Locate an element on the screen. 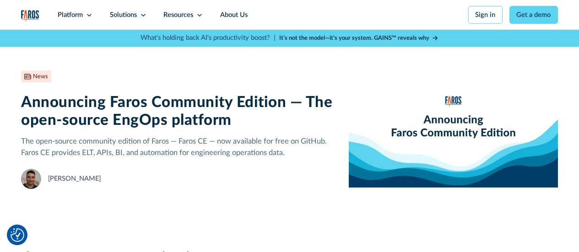 The width and height of the screenshot is (579, 252). img: Logo of the analytics and reporting company Faros. is located at coordinates (30, 16).